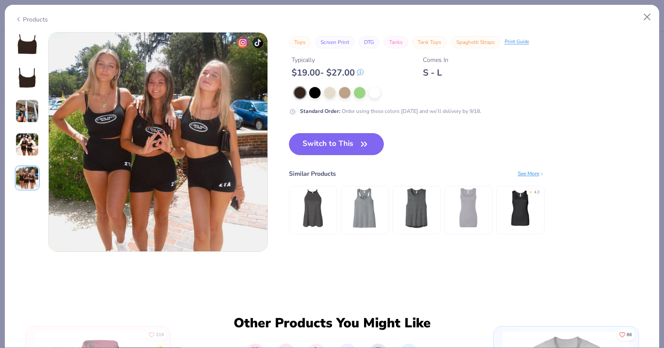  Describe the element at coordinates (520, 208) in the screenshot. I see `img: Bella + Canvas Women's Baby Rib Tank` at that location.